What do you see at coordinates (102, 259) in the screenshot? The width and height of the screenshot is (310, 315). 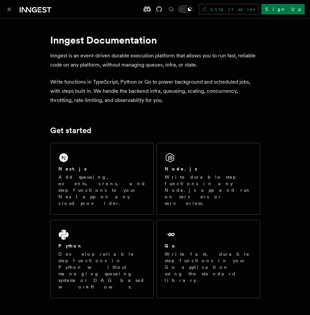 I see `a: PythonDevelop reliable step functions in Python without managing queueing systems or DAG based wo...` at bounding box center [102, 259].